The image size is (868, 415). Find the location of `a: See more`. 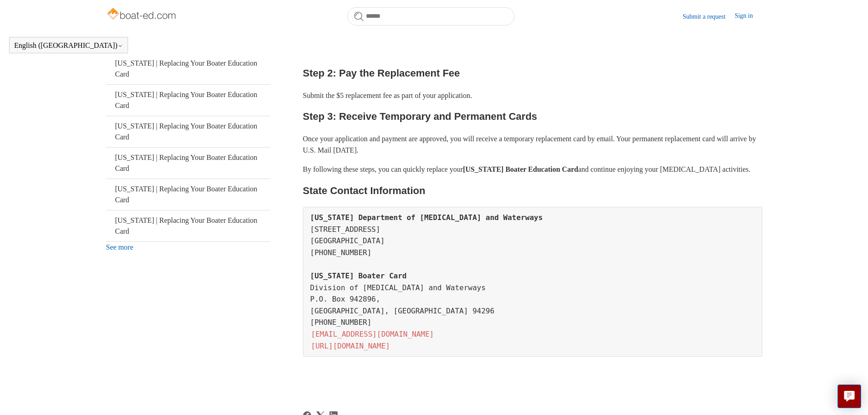

a: See more is located at coordinates (120, 247).